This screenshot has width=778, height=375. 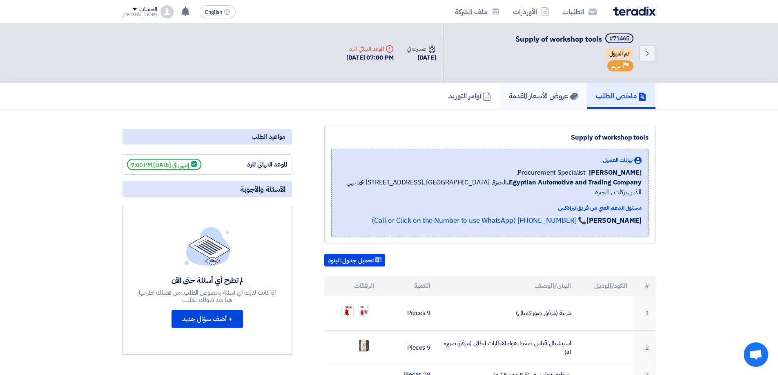 I want to click on button: English, so click(x=218, y=12).